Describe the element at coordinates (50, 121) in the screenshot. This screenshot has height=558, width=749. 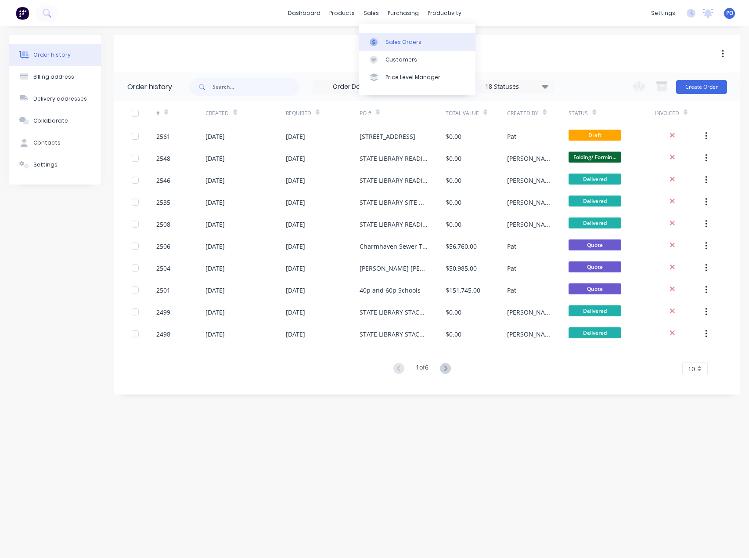
I see `div: Collaborate` at that location.